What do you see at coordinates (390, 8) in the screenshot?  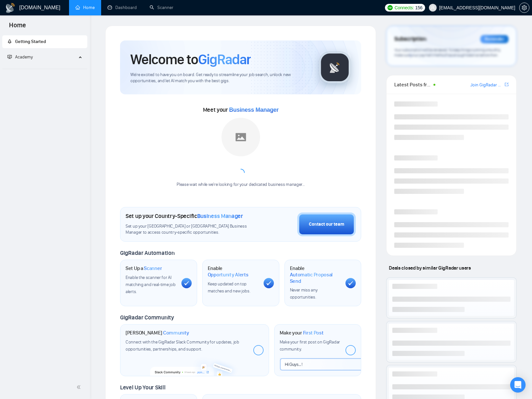 I see `img: upwork-logo.png` at bounding box center [390, 8].